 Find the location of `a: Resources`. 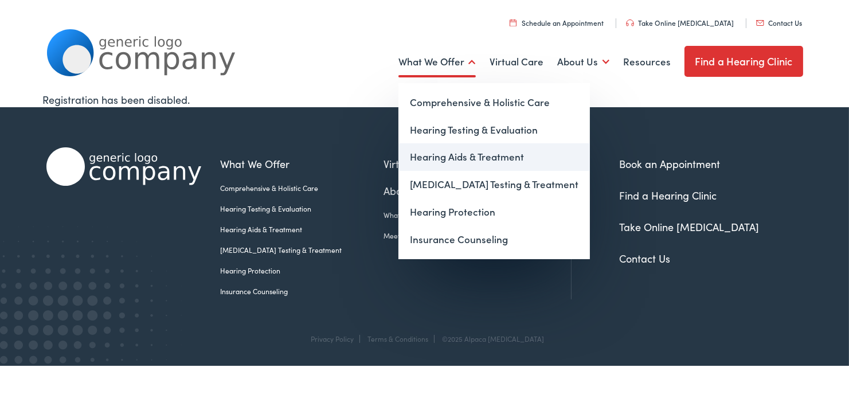

a: Resources is located at coordinates (647, 62).